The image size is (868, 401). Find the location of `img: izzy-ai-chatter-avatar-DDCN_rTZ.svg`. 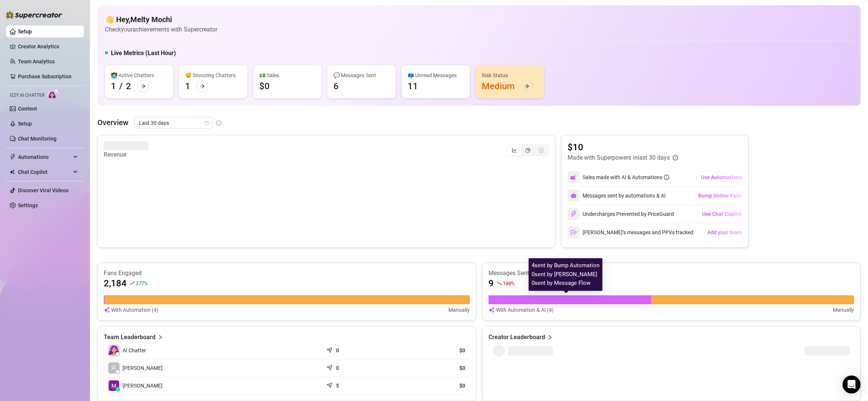

img: izzy-ai-chatter-avatar-DDCN_rTZ.svg is located at coordinates (114, 350).